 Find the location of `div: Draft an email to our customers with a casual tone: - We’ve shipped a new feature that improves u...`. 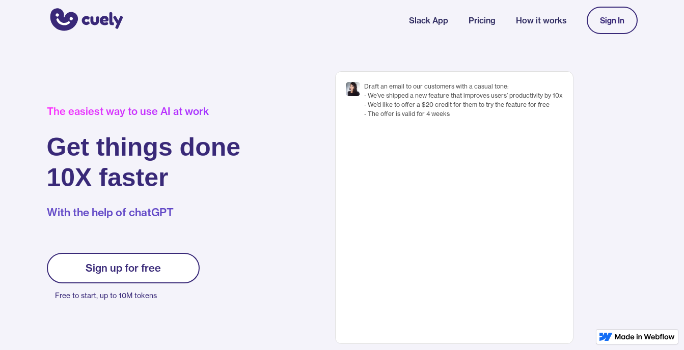

div: Draft an email to our customers with a casual tone: - We’ve shipped a new feature that improves u... is located at coordinates (463, 100).